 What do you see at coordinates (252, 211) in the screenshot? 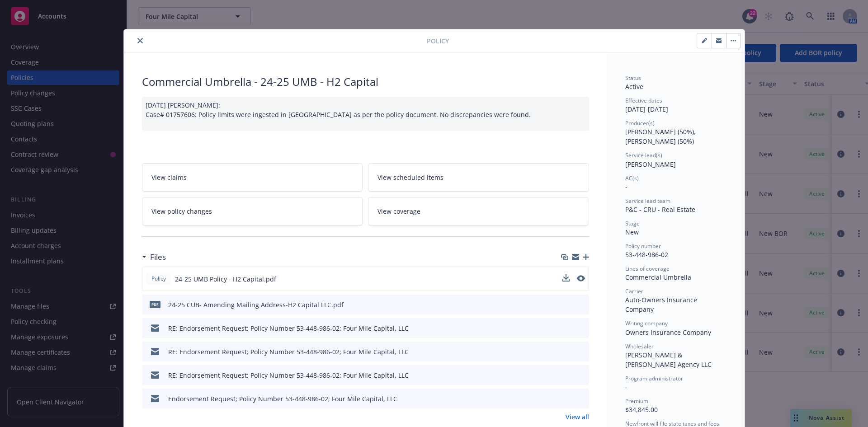
I see `a: View policy changes` at bounding box center [252, 211].